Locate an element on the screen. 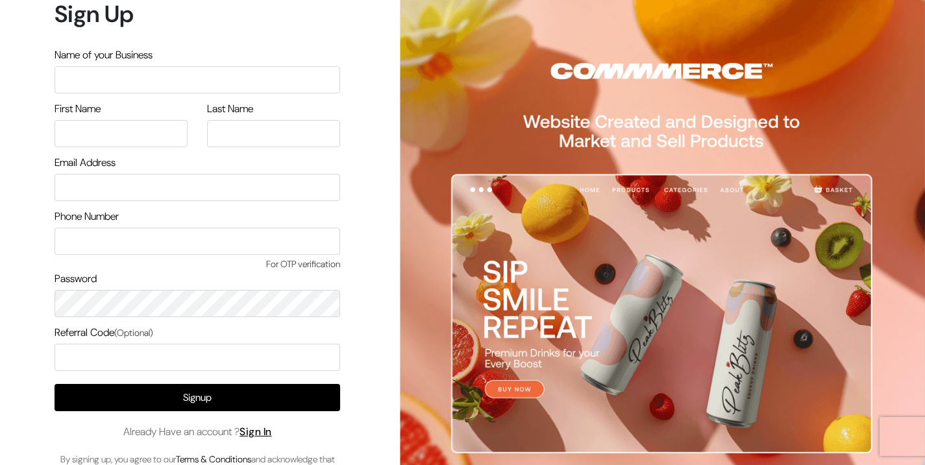  span: For OTP verification is located at coordinates (197, 264).